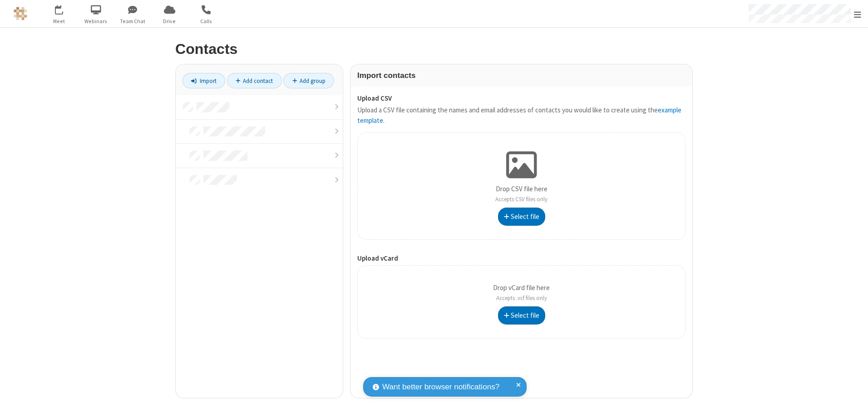 The width and height of the screenshot is (868, 412). What do you see at coordinates (96, 21) in the screenshot?
I see `span: Webinars` at bounding box center [96, 21].